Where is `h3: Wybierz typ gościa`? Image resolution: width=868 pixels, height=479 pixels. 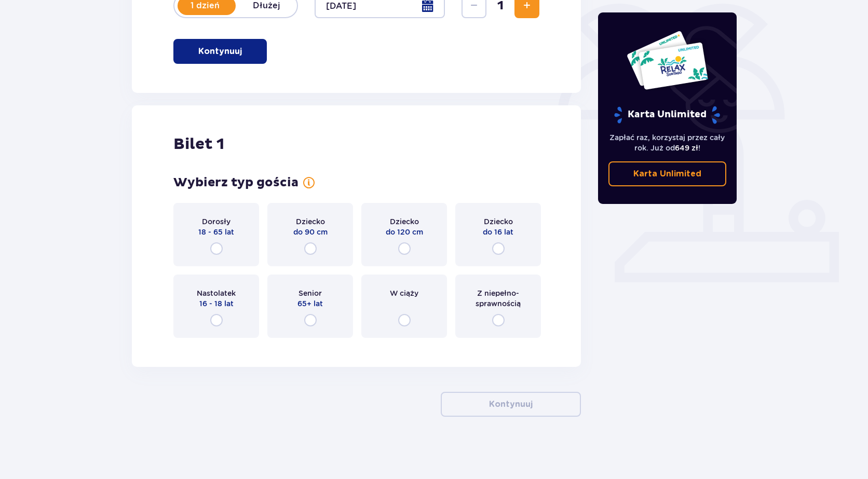
h3: Wybierz typ gościa is located at coordinates (235, 183).